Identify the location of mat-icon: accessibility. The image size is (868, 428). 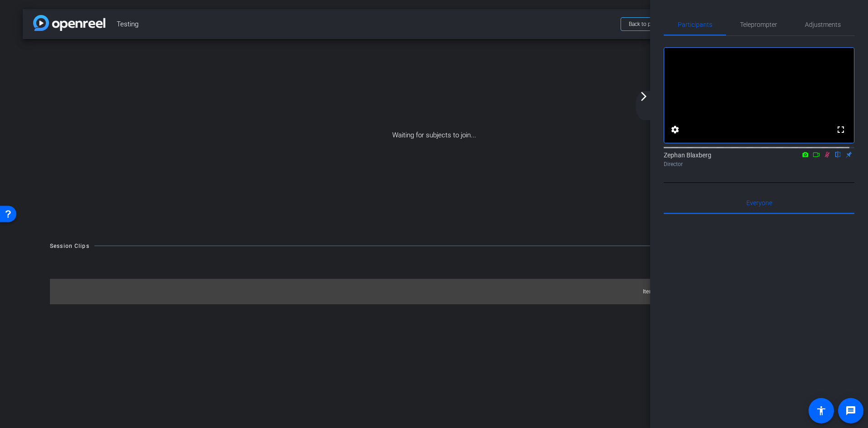
(821, 410).